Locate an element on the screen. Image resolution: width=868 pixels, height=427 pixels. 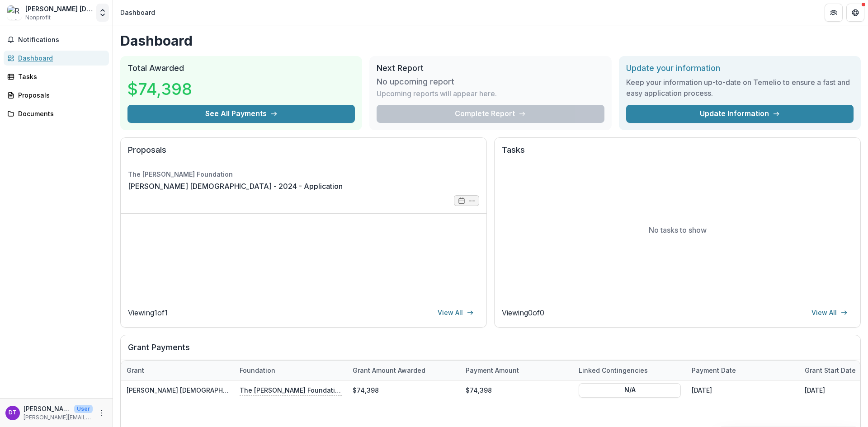
h2: Total Awarded is located at coordinates (241, 68).